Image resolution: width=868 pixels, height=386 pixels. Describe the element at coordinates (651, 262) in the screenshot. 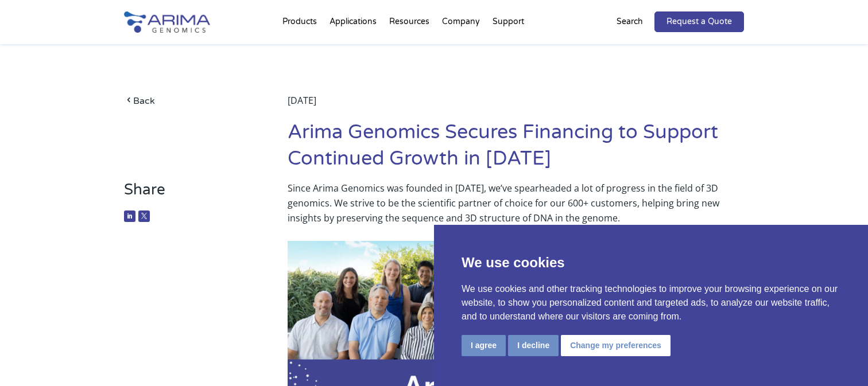

I see `p: We use cookies` at that location.